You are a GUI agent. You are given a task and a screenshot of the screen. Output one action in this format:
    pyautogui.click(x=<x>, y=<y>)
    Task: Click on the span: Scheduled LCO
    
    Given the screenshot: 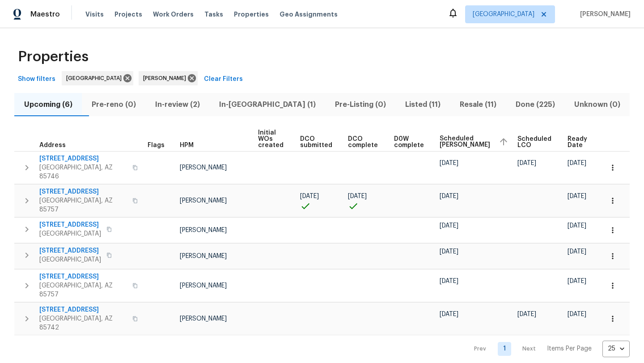 What is the action you would take?
    pyautogui.click(x=534, y=142)
    